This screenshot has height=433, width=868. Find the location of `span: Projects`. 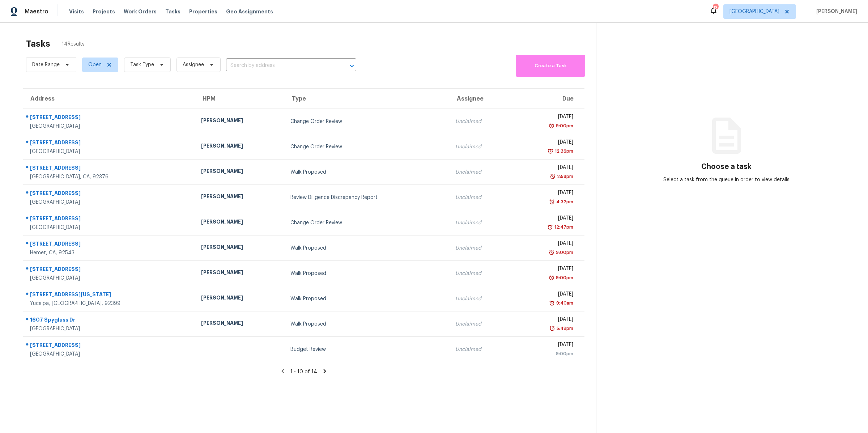

span: Projects is located at coordinates (104, 11).